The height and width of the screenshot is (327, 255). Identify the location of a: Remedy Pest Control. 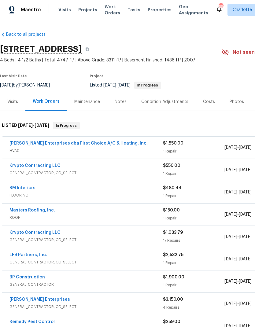
(32, 322).